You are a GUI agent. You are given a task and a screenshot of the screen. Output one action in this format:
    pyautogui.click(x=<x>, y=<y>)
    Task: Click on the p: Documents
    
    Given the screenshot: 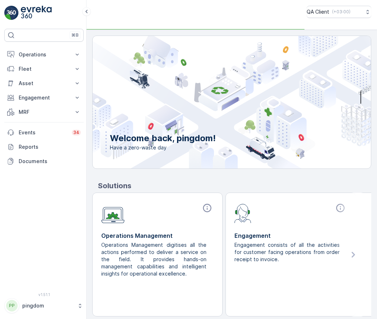 What is the action you would take?
    pyautogui.click(x=50, y=161)
    